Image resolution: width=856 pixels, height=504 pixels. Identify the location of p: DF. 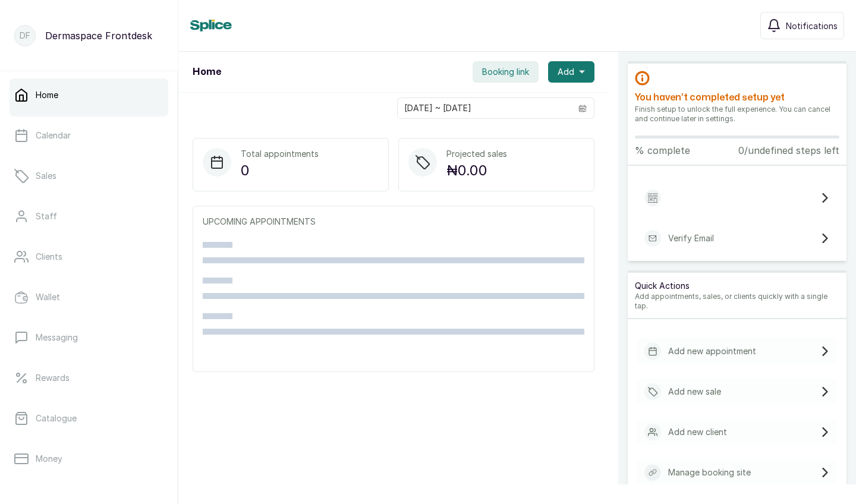
(25, 36).